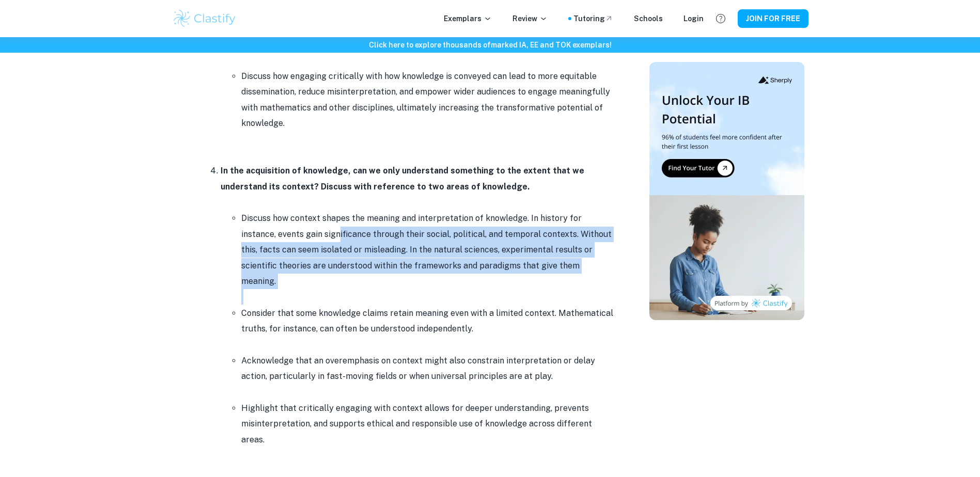 This screenshot has height=477, width=980. What do you see at coordinates (530, 19) in the screenshot?
I see `p: Review` at bounding box center [530, 19].